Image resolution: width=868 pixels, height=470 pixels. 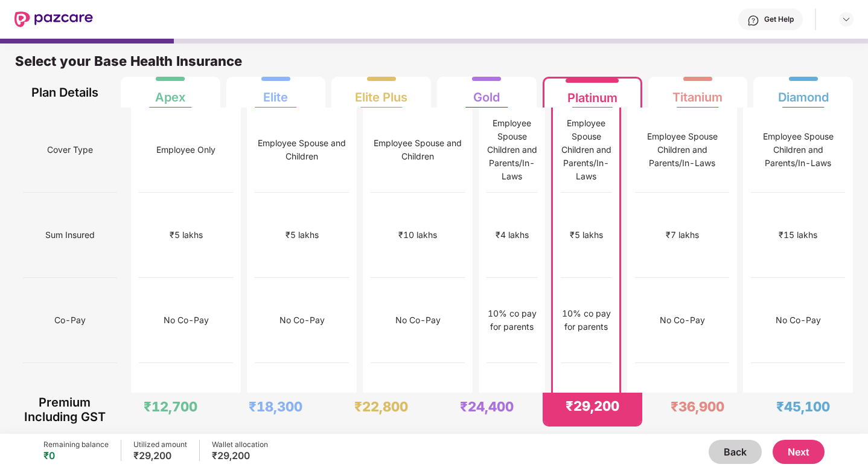 What do you see at coordinates (803, 407) in the screenshot?
I see `div: ₹45,100` at bounding box center [803, 407].